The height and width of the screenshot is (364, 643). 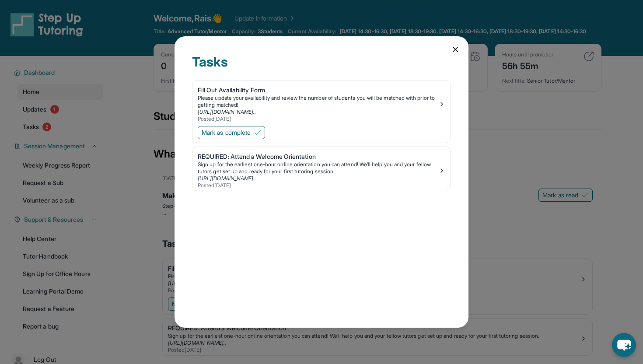 What do you see at coordinates (318, 157) in the screenshot?
I see `div: REQUIRED: Attend a Welcome Orientation` at bounding box center [318, 157].